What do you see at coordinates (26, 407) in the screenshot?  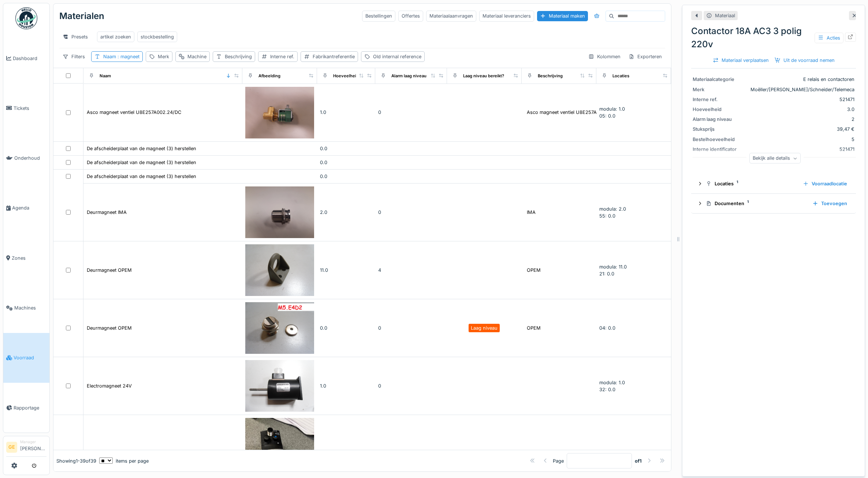 I see `a: Rapportage` at bounding box center [26, 407].